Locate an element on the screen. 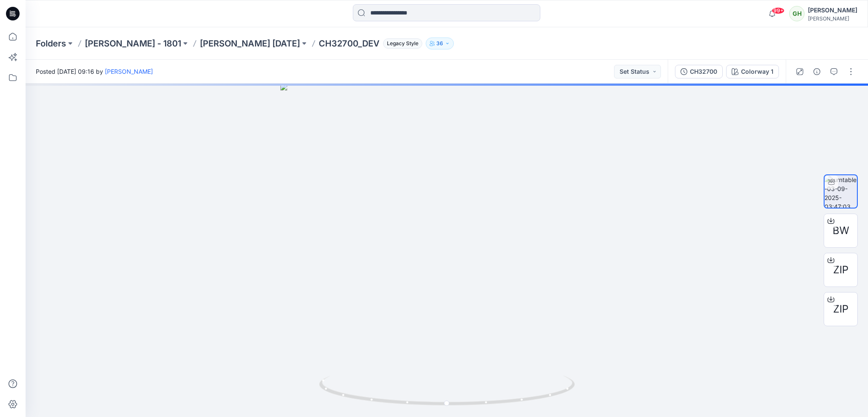  div: Colorway 1 is located at coordinates (757, 71).